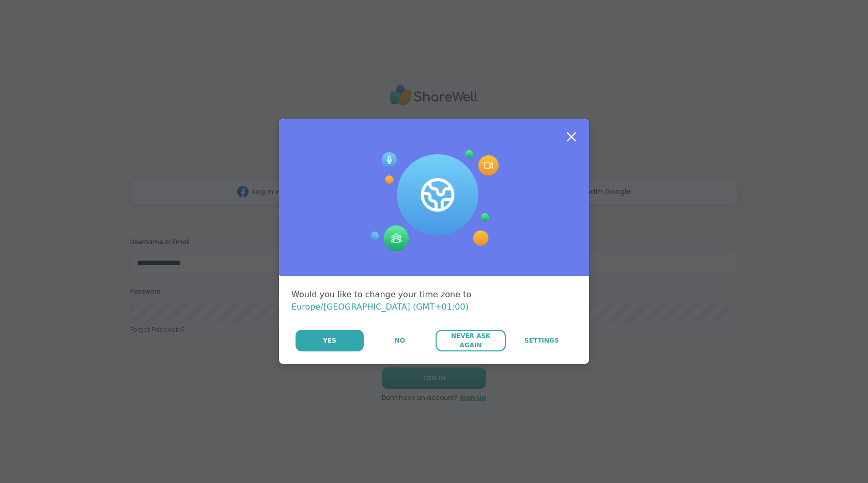  Describe the element at coordinates (541, 341) in the screenshot. I see `span: Settings` at that location.